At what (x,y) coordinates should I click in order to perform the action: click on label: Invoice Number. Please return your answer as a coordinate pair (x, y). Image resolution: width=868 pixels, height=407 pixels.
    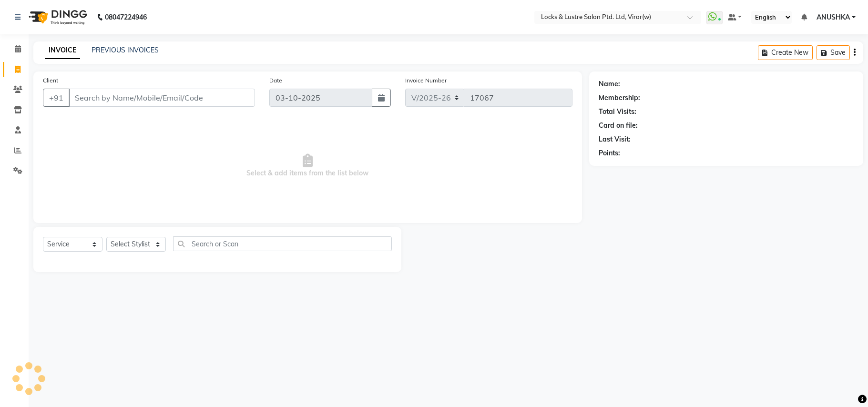
    Looking at the image, I should click on (426, 81).